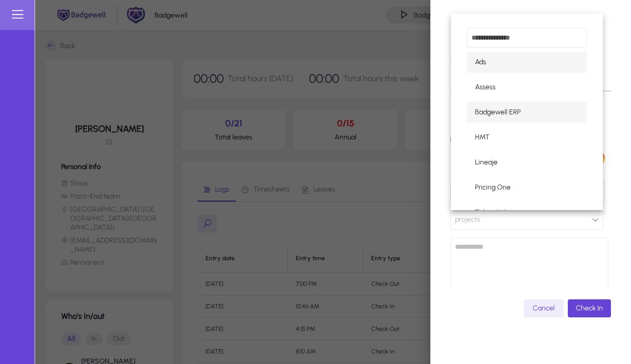 The height and width of the screenshot is (364, 631). I want to click on mat-option: Pricing One, so click(527, 188).